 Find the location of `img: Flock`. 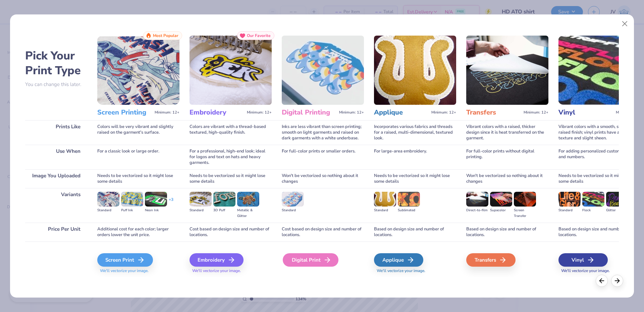

img: Flock is located at coordinates (594, 199).